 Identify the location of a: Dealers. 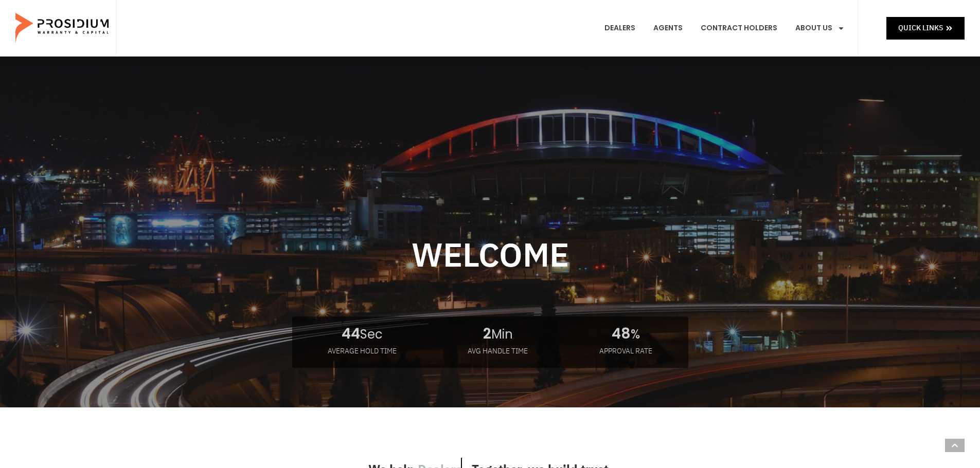
(620, 29).